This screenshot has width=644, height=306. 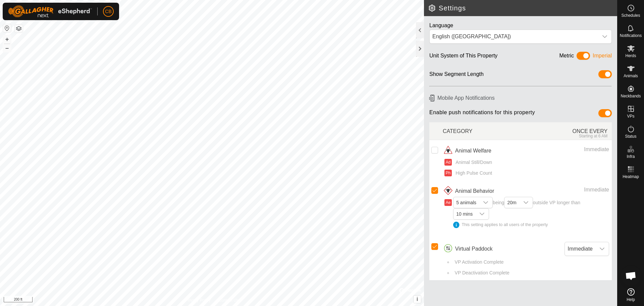 I want to click on div: Starting at 6 AM, so click(x=567, y=136).